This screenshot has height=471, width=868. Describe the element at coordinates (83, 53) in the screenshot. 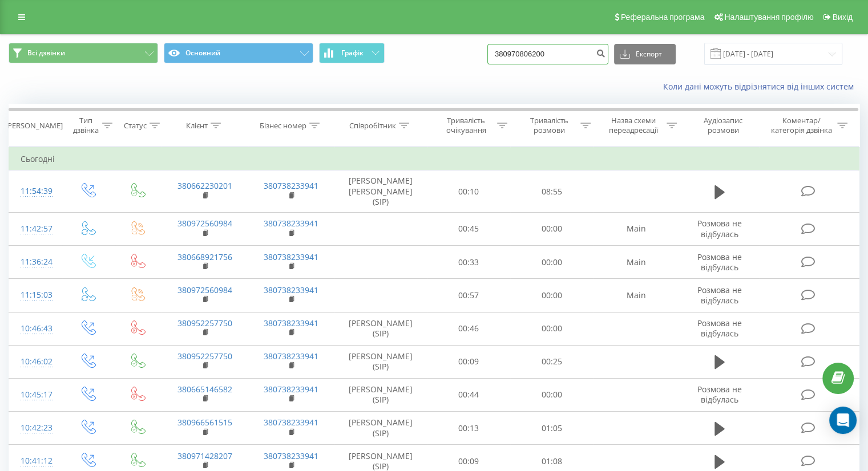

I see `button: Всі дзвінки` at that location.